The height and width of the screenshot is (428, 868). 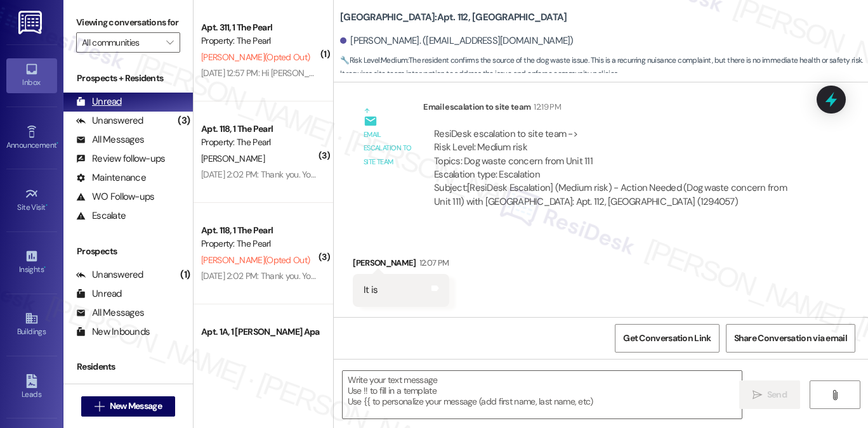 What do you see at coordinates (260, 28) in the screenshot?
I see `div: Apt. 311, 1 The Pearl` at bounding box center [260, 28].